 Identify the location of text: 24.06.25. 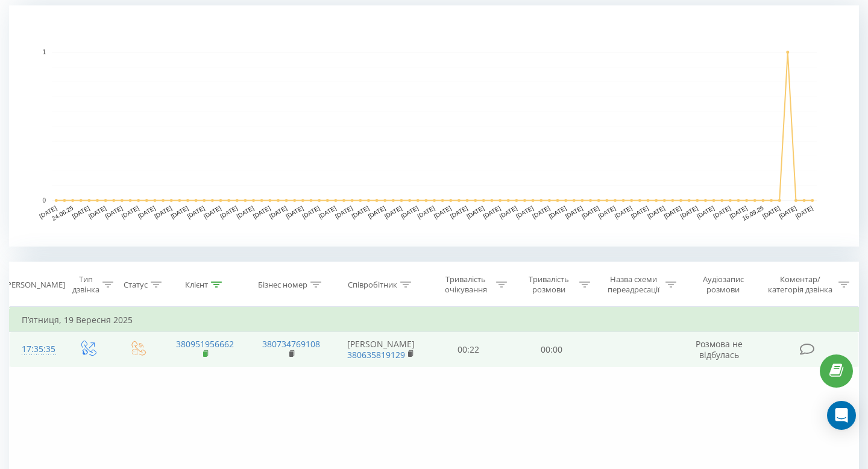
(63, 213).